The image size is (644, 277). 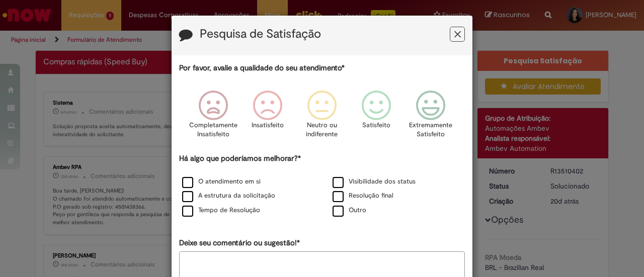 What do you see at coordinates (213, 117) in the screenshot?
I see `div: Completamente Insatisfeito` at bounding box center [213, 117].